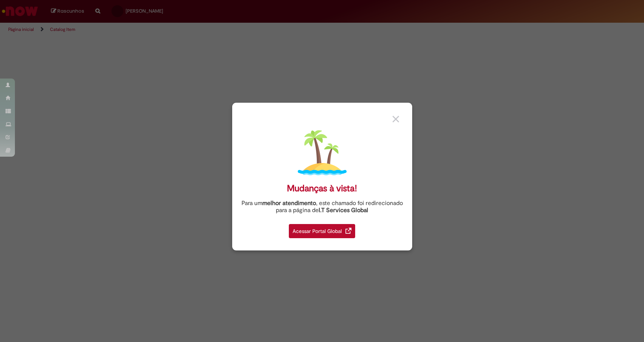  I want to click on div: Mudanças à vista!, so click(322, 188).